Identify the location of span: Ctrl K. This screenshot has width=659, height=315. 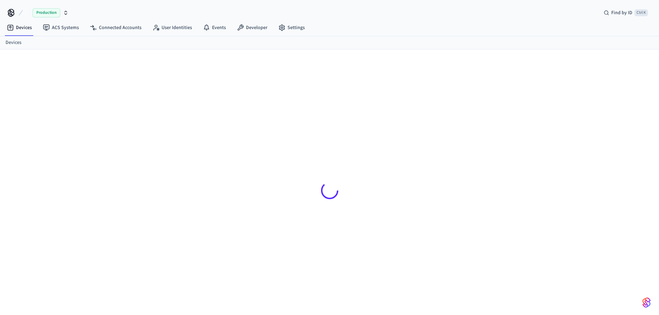
(641, 13).